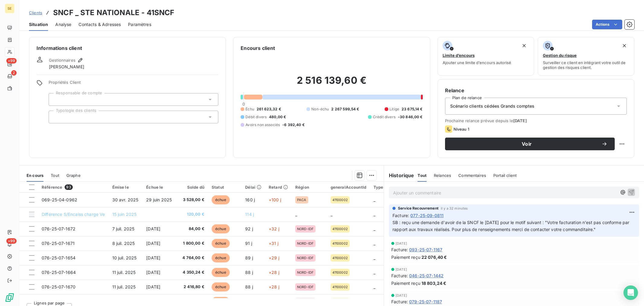  What do you see at coordinates (14, 73) in the screenshot?
I see `span: 2` at bounding box center [14, 73].